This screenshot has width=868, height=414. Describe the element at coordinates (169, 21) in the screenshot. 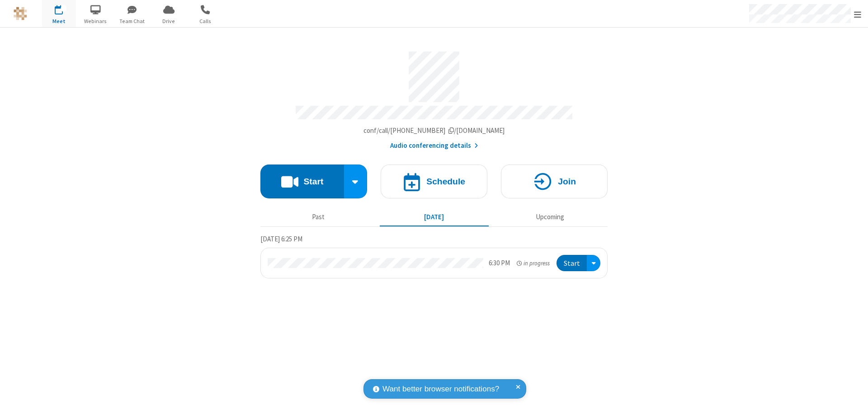

I see `span: Drive` at that location.